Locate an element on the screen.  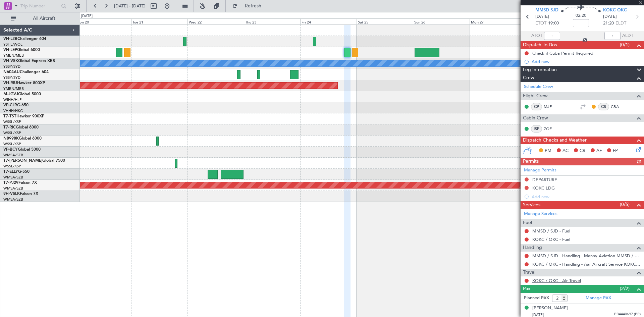
a: MJE is located at coordinates (551, 107).